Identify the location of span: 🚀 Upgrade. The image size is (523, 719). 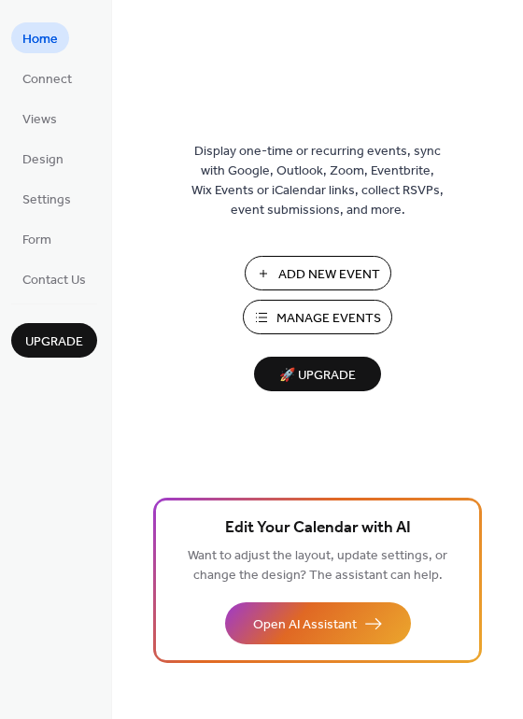
(317, 375).